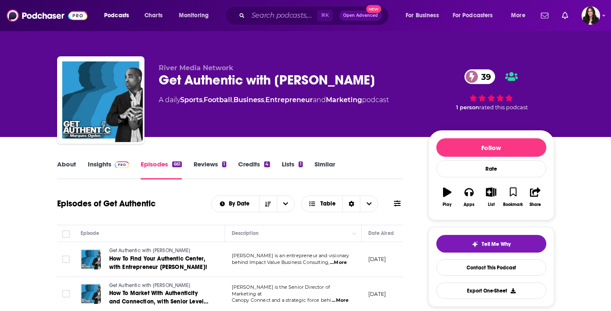 The width and height of the screenshot is (611, 311). I want to click on a: Sports, so click(191, 100).